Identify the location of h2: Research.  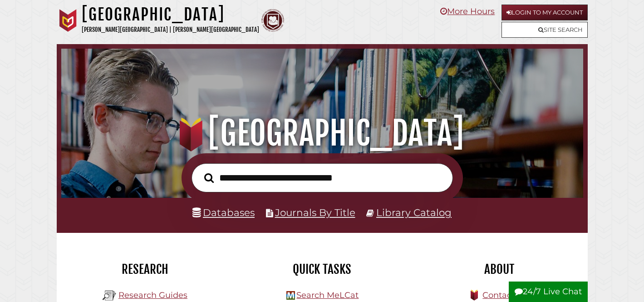
(145, 269).